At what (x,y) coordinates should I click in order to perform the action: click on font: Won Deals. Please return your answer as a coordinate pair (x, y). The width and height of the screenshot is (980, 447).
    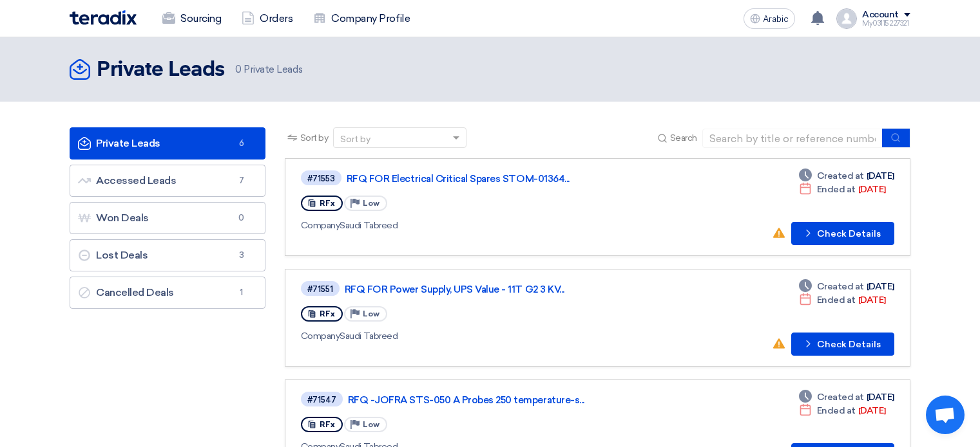
    Looking at the image, I should click on (122, 218).